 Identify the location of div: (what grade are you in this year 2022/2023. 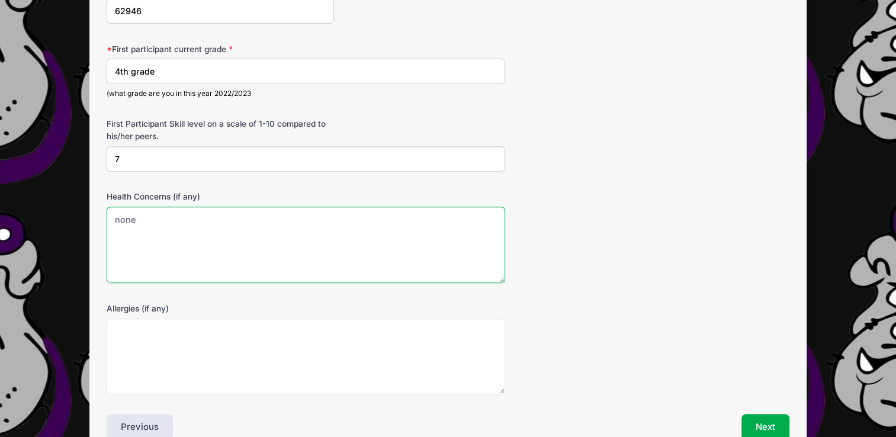
(306, 94).